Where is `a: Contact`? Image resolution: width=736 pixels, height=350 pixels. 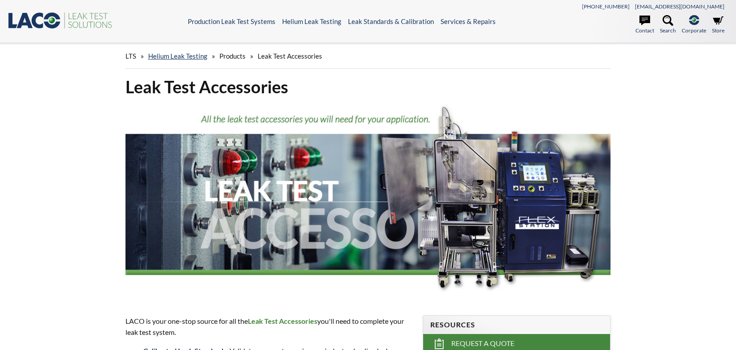 a: Contact is located at coordinates (644, 25).